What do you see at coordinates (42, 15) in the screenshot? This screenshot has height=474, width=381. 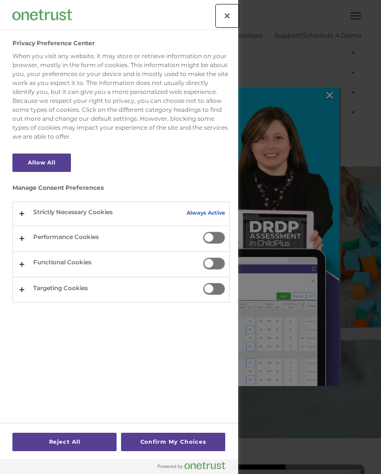 I see `div: Company Logo` at bounding box center [42, 15].